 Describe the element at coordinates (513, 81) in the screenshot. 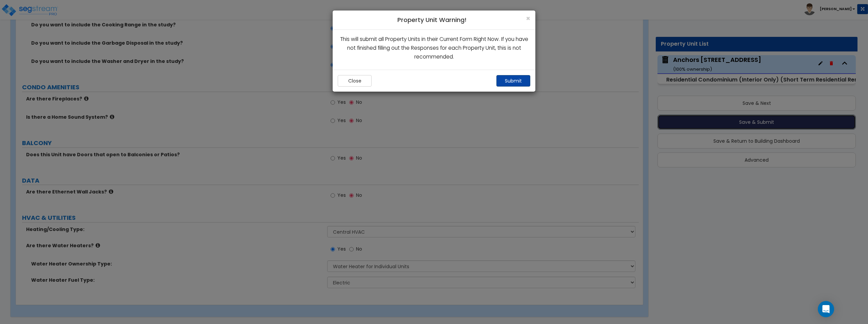

I see `button: Submit` at that location.